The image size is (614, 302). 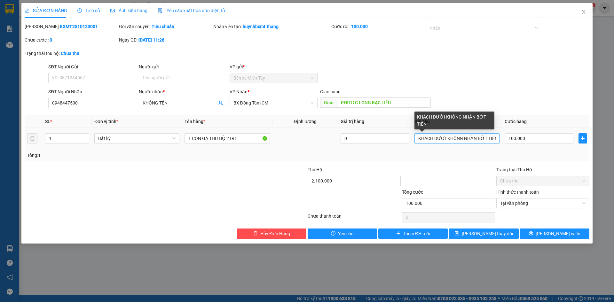 I want to click on span: printer, so click(x=530, y=234).